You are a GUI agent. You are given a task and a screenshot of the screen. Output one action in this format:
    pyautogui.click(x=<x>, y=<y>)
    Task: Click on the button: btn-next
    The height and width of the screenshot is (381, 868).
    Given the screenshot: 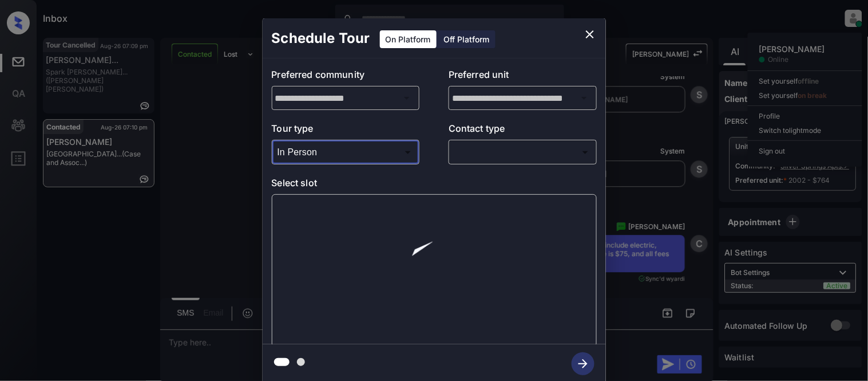 What is the action you would take?
    pyautogui.click(x=583, y=364)
    